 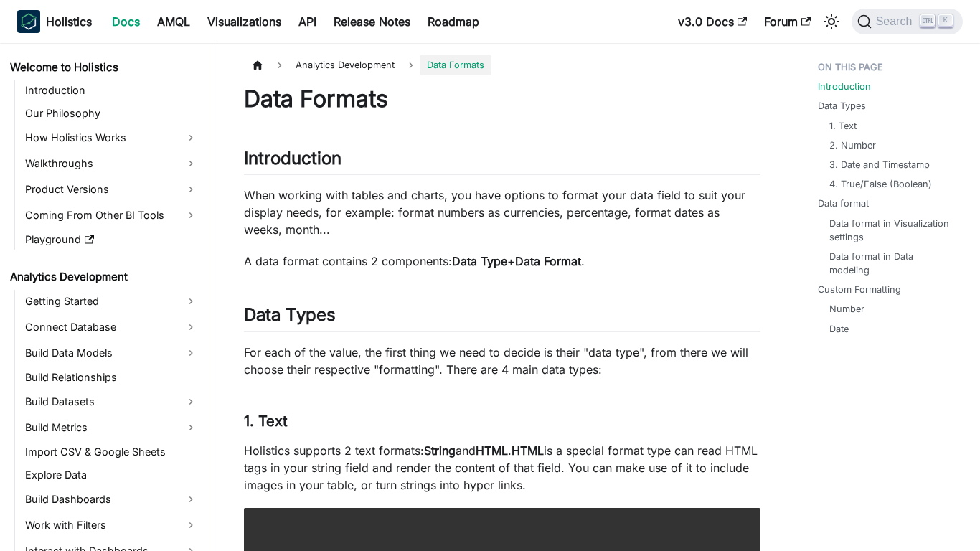 I want to click on a: Analytics Development, so click(x=104, y=277).